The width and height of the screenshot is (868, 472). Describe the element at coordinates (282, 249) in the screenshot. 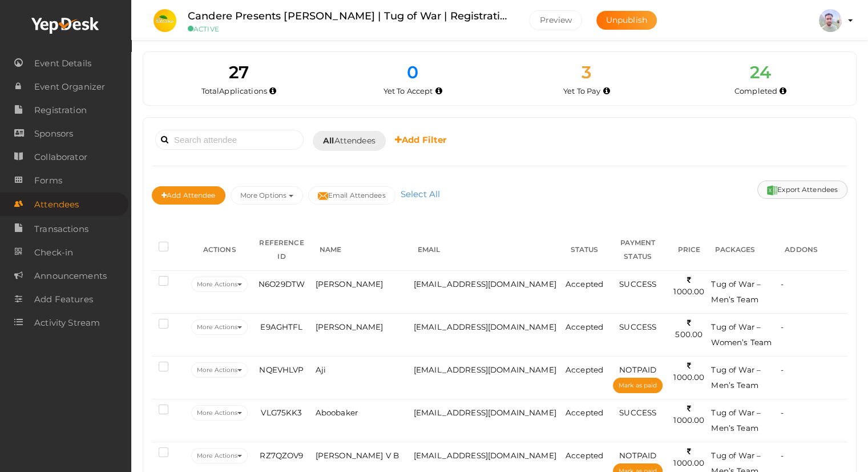

I see `span: REFERENCE ID` at that location.